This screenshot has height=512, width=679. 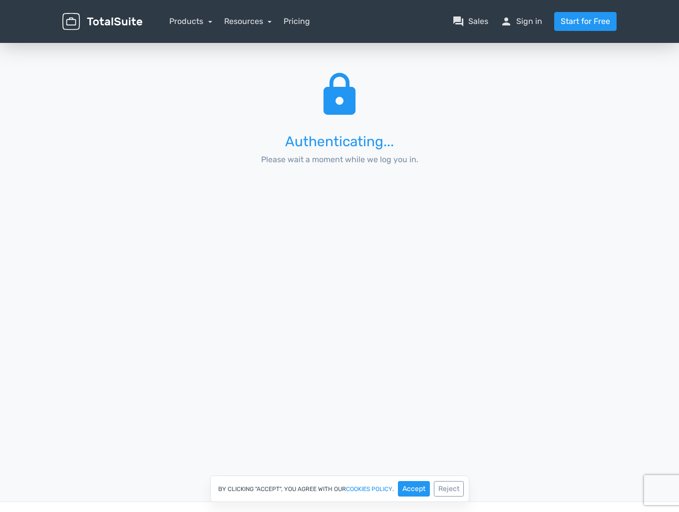 I want to click on h3: Authenticating..., so click(x=340, y=142).